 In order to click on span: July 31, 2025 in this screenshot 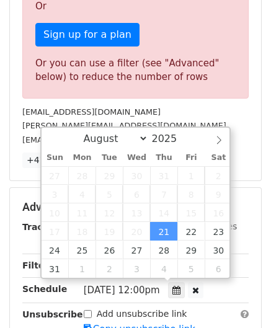, I will do `click(164, 176)`.